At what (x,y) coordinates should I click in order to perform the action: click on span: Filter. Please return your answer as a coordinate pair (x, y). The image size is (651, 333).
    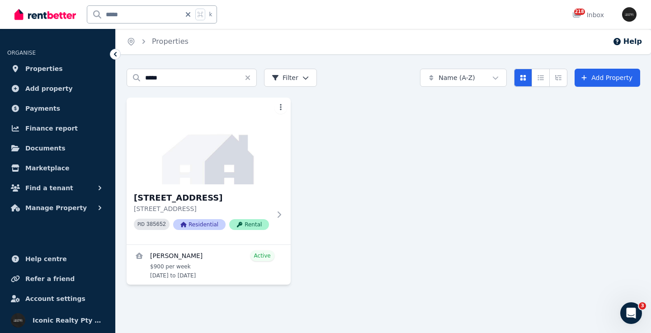
    Looking at the image, I should click on (285, 78).